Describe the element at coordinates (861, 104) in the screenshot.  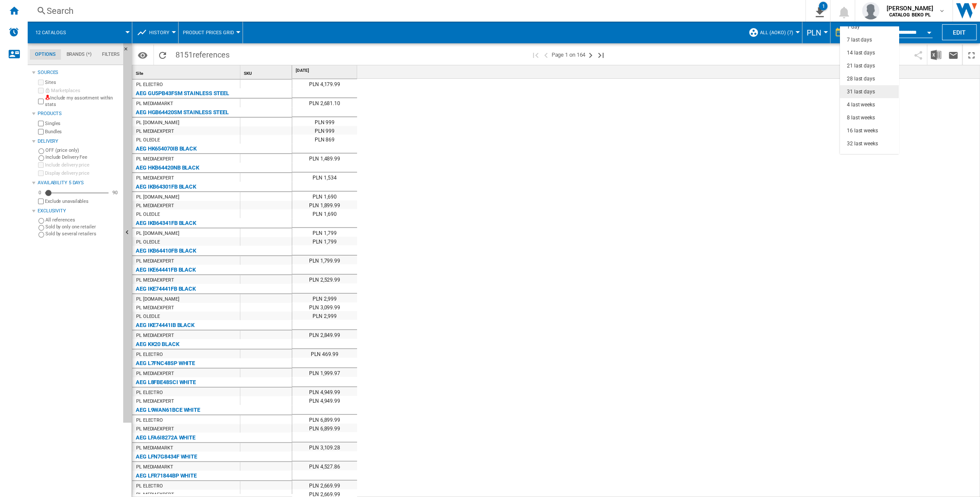
I see `div: 4 last weeks` at that location.